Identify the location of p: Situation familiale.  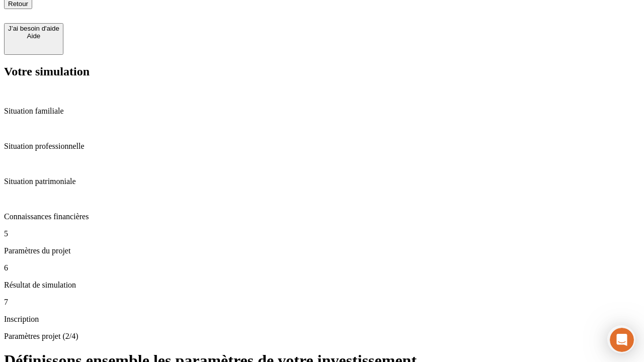
(322, 111).